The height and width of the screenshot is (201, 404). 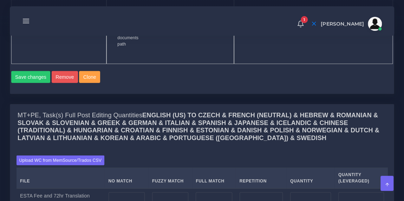 I want to click on button: Clone, so click(x=89, y=77).